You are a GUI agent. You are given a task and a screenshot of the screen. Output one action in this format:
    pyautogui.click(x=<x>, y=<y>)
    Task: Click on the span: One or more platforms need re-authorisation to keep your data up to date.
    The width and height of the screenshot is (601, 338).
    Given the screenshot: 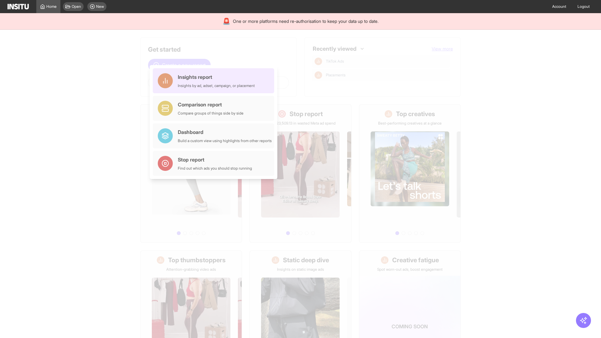 What is the action you would take?
    pyautogui.click(x=305, y=21)
    